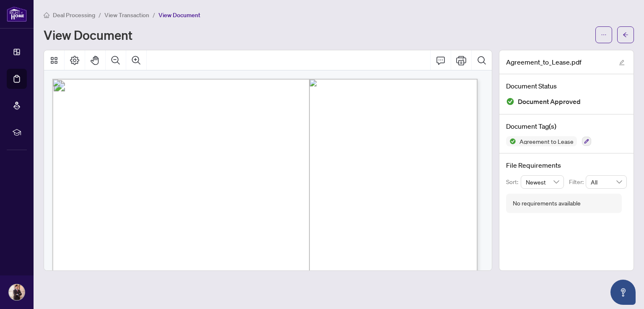 The image size is (644, 309). What do you see at coordinates (549, 102) in the screenshot?
I see `span: Document Approved` at bounding box center [549, 102].